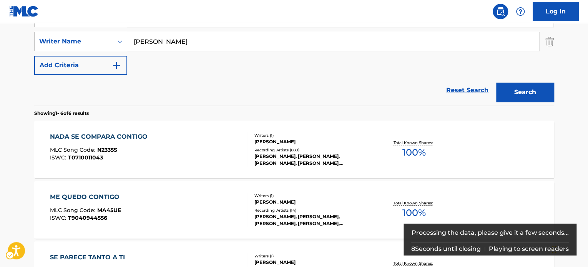  Describe the element at coordinates (294, 57) in the screenshot. I see `form: Search Form` at that location.